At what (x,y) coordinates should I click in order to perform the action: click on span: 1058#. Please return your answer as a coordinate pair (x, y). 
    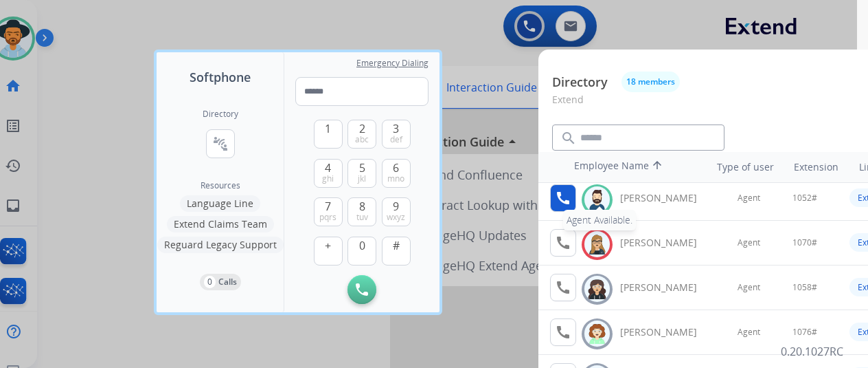
    Looking at the image, I should click on (805, 287).